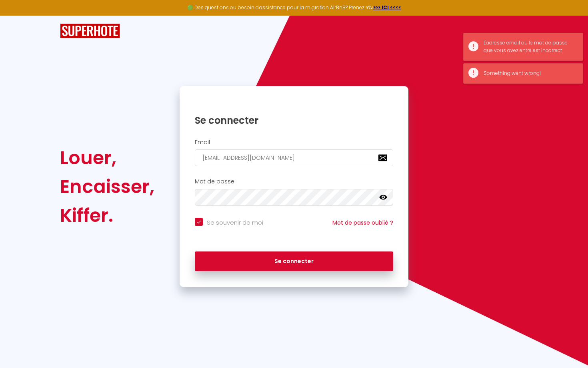  What do you see at coordinates (363, 223) in the screenshot?
I see `a: Mot de passe oublié ?` at bounding box center [363, 223].